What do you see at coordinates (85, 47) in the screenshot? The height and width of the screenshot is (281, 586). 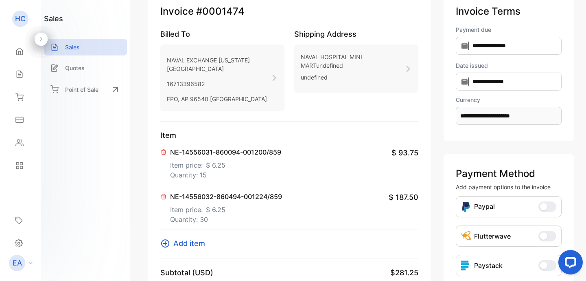 I see `a: Sales` at bounding box center [85, 47].